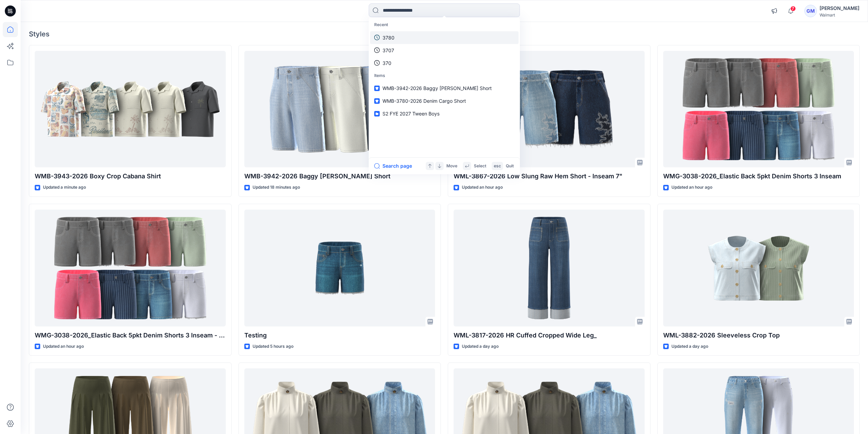 The image size is (868, 434). What do you see at coordinates (793, 9) in the screenshot?
I see `span: 7` at bounding box center [793, 9].